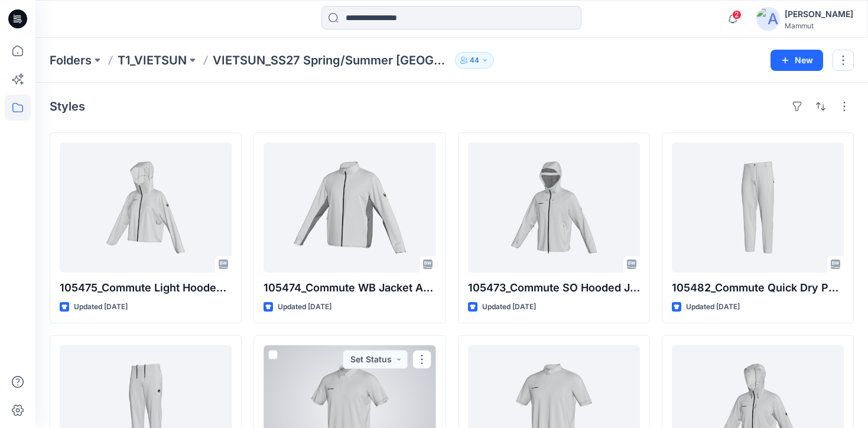 The image size is (868, 428). Describe the element at coordinates (474, 60) in the screenshot. I see `p: 44` at that location.